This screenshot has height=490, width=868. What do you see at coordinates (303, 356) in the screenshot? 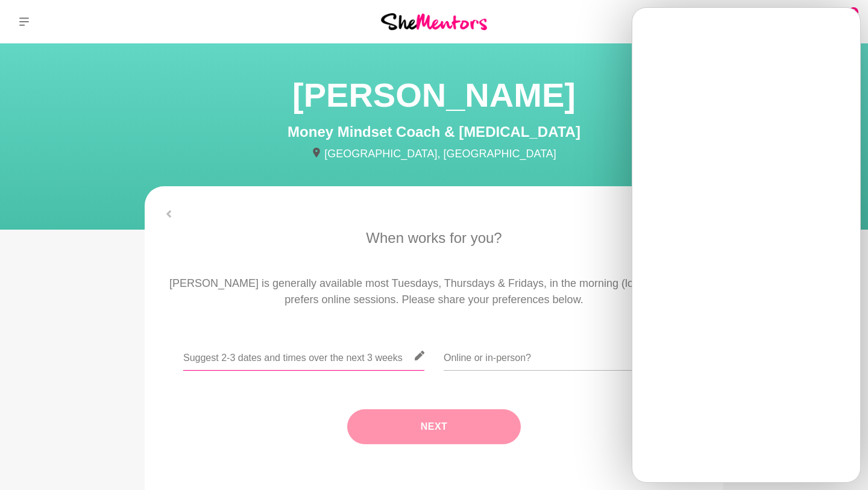
I see `input: Suggest 2-3 dates and times over the next 3 weeks` at bounding box center [303, 356].